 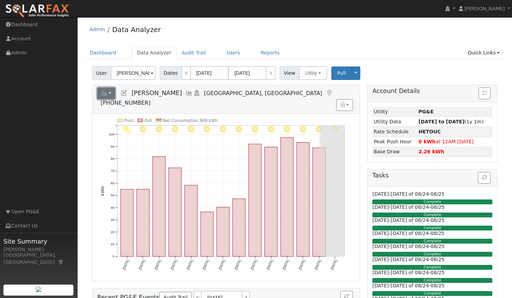 I want to click on h5: Tasks, so click(x=433, y=176).